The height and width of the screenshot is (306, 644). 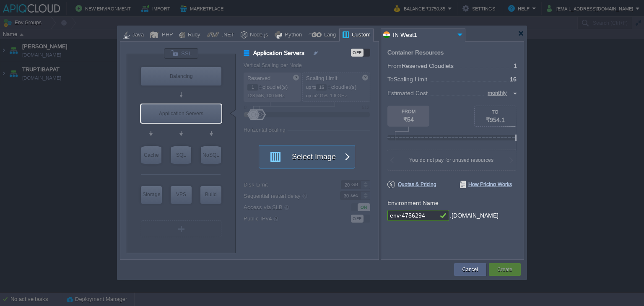 What do you see at coordinates (292, 35) in the screenshot?
I see `div: Python` at bounding box center [292, 35].